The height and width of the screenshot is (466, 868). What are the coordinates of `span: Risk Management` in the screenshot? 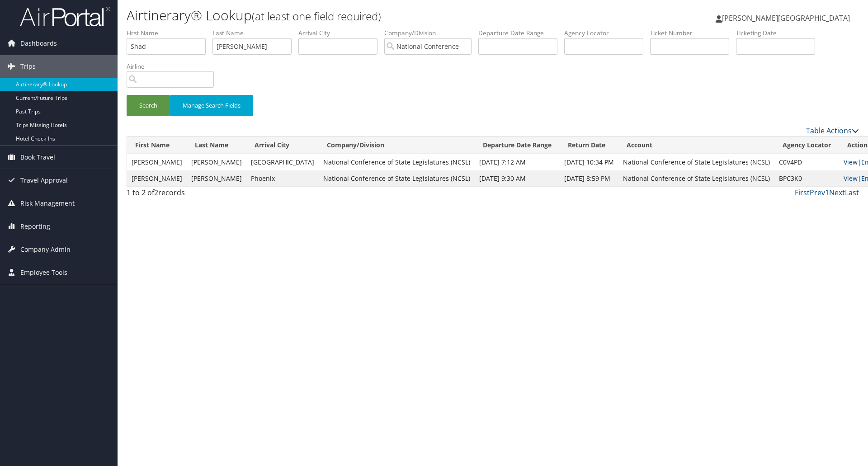 It's located at (47, 203).